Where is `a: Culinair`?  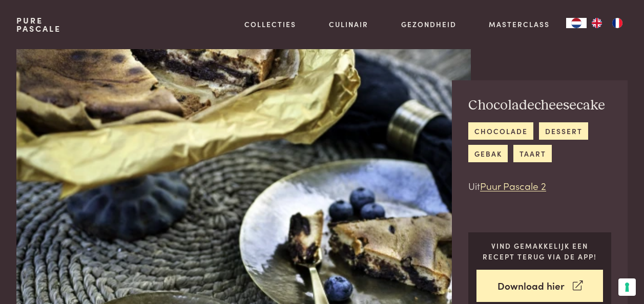
a: Culinair is located at coordinates (348, 24).